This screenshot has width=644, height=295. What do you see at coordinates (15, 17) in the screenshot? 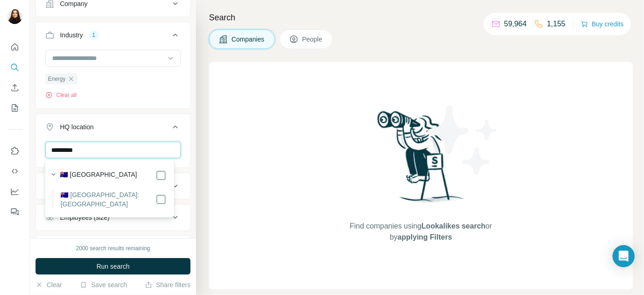
I see `img: Avatar` at bounding box center [15, 17].